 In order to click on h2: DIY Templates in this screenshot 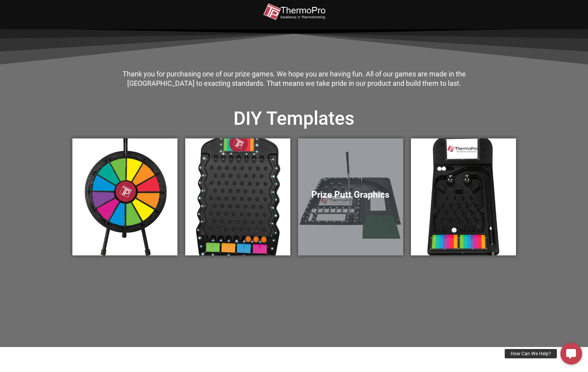, I will do `click(295, 118)`.